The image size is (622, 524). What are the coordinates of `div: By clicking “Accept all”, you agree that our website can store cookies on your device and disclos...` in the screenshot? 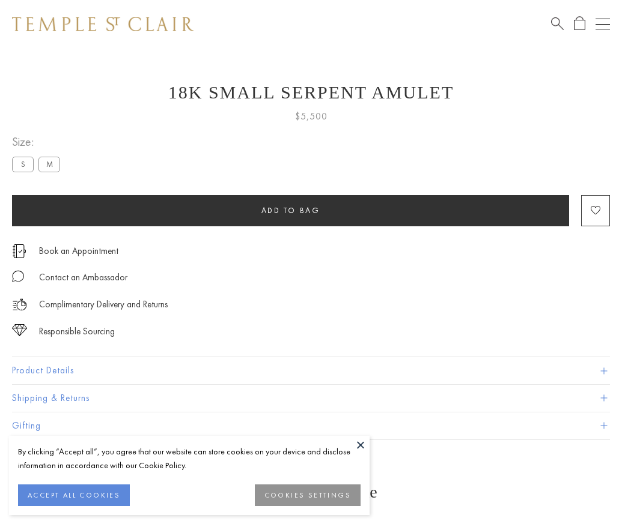 It's located at (189, 459).